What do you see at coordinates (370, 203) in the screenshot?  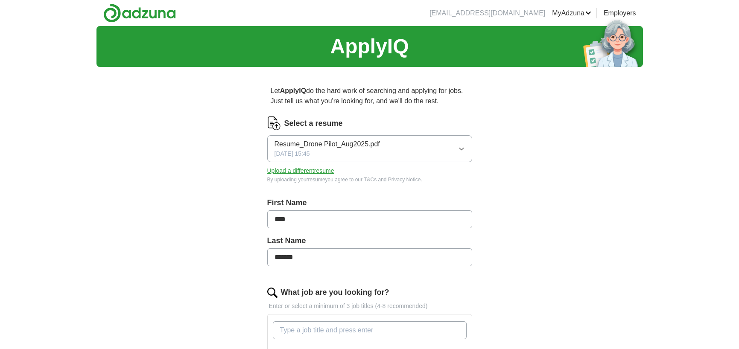 I see `label: First Name` at bounding box center [370, 203].